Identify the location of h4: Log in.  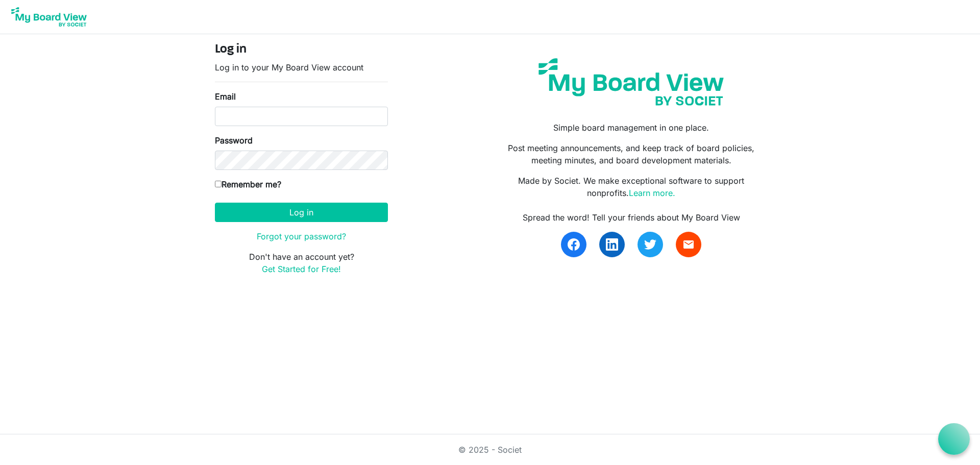
(301, 49).